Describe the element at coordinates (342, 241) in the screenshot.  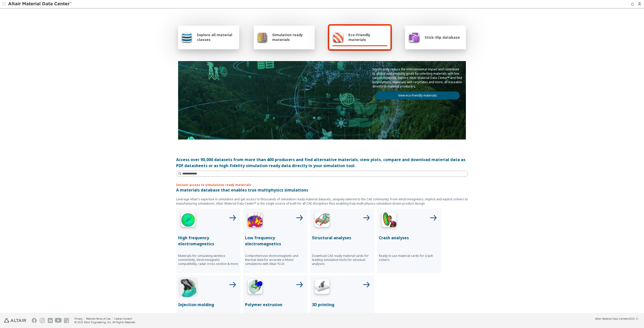
I see `button: Structural Analyses IconStructural analysesDownload CAE ready material cards for leading simulati...` at that location.